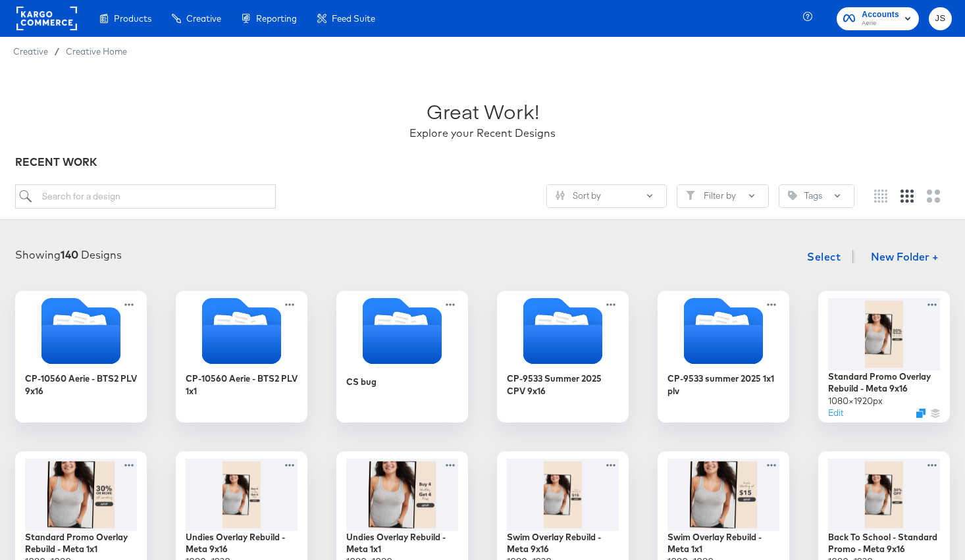 Image resolution: width=965 pixels, height=560 pixels. Describe the element at coordinates (816, 196) in the screenshot. I see `button: TagTags` at that location.